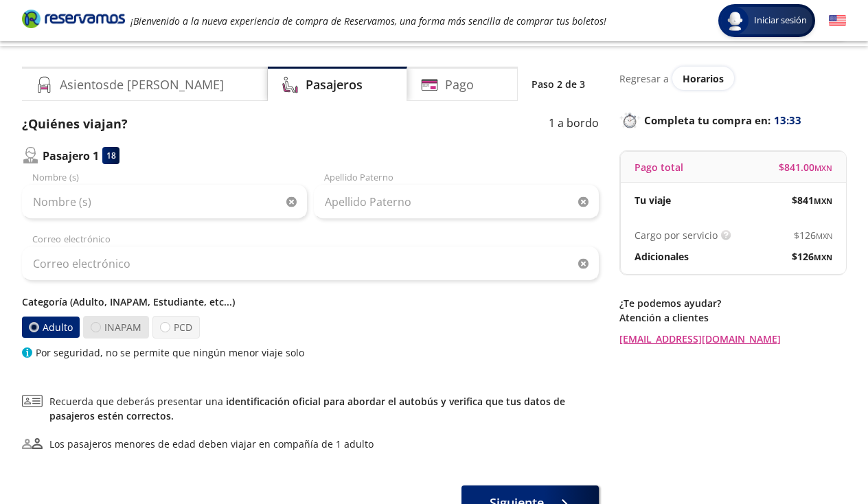  Describe the element at coordinates (676, 235) in the screenshot. I see `p: Cargo por servicio` at that location.